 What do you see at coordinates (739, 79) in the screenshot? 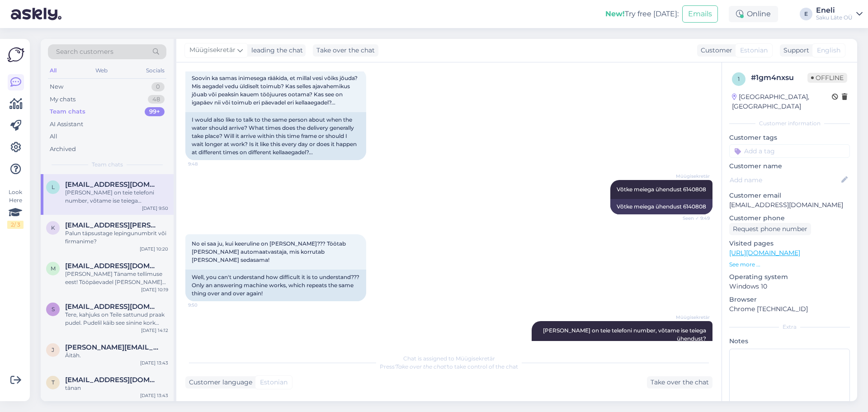
I see `span: 1` at bounding box center [739, 79].